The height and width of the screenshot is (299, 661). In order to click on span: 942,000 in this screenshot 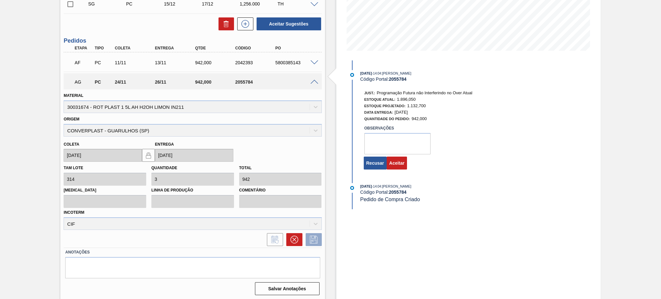, I will do `click(419, 118)`.